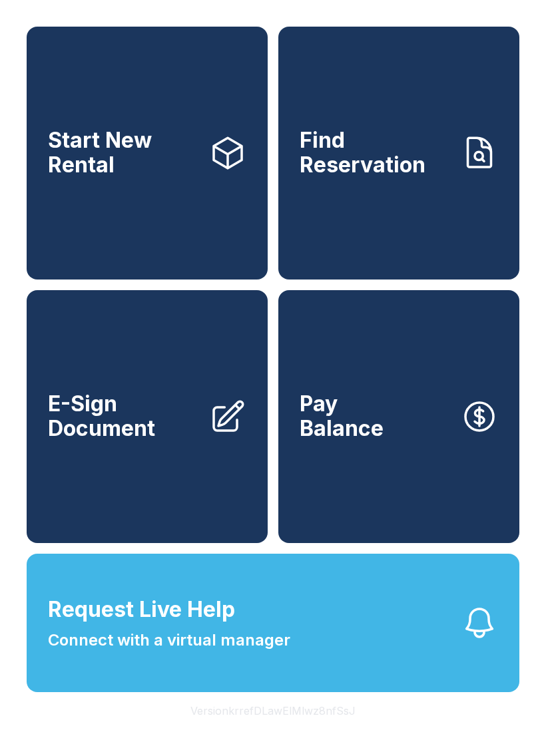 The image size is (546, 756). I want to click on a: Find Reservation, so click(399, 153).